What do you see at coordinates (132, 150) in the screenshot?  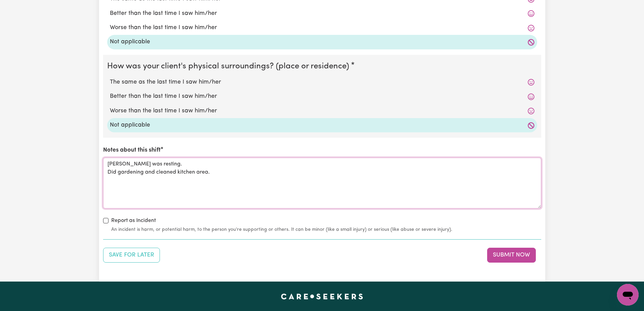 I see `label: Notes about this shift` at bounding box center [132, 150].